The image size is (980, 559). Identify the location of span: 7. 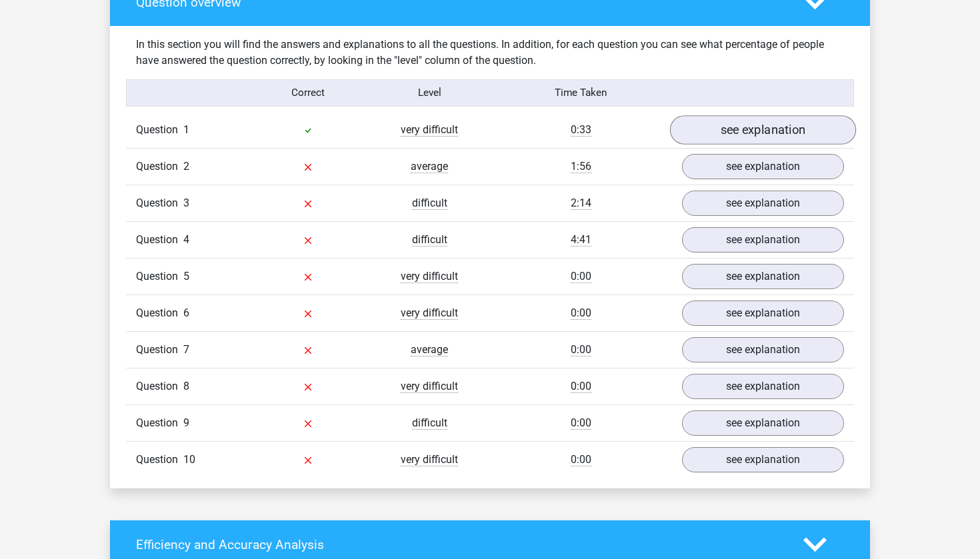
(186, 349).